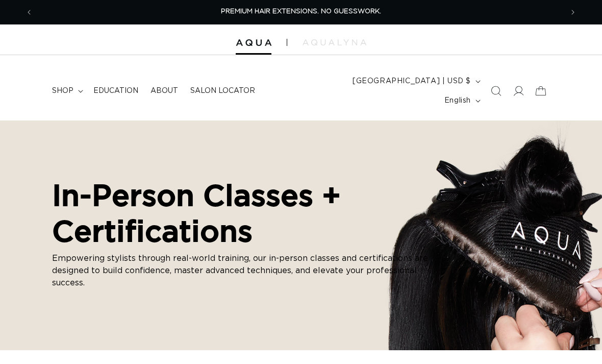 This screenshot has width=602, height=364. I want to click on button: English, so click(461, 100).